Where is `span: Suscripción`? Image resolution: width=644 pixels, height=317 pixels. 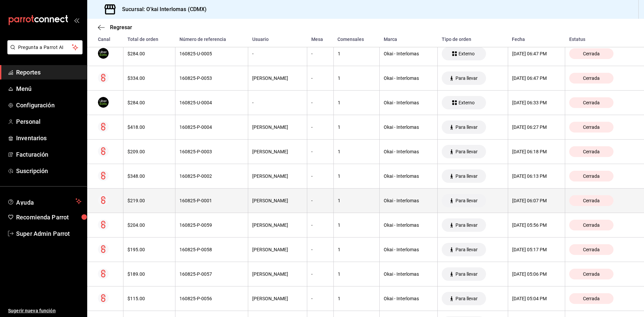
span: Suscripción is located at coordinates (49, 171).